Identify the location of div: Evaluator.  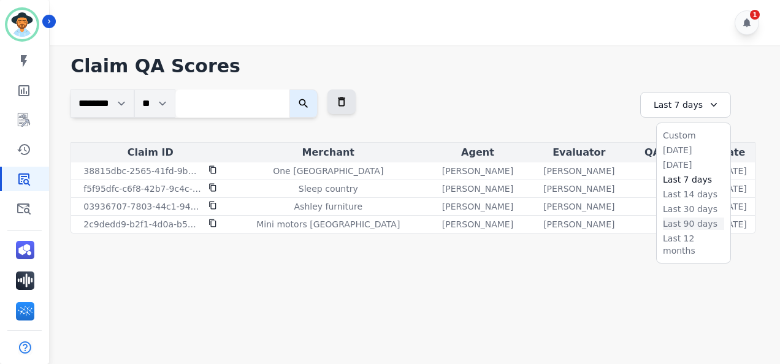
(579, 153).